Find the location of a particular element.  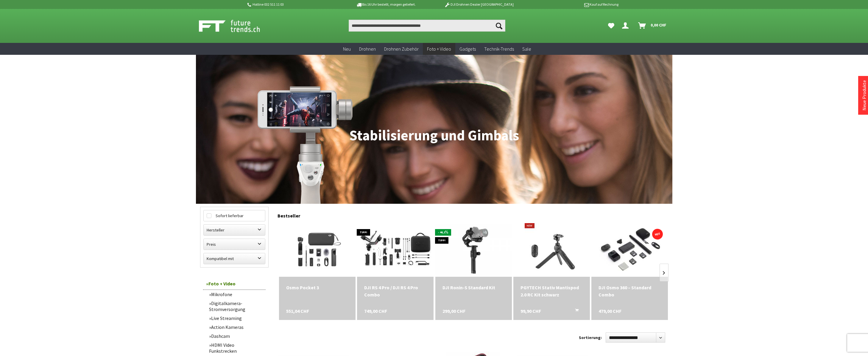

a: Technik-Trends is located at coordinates (499, 49).